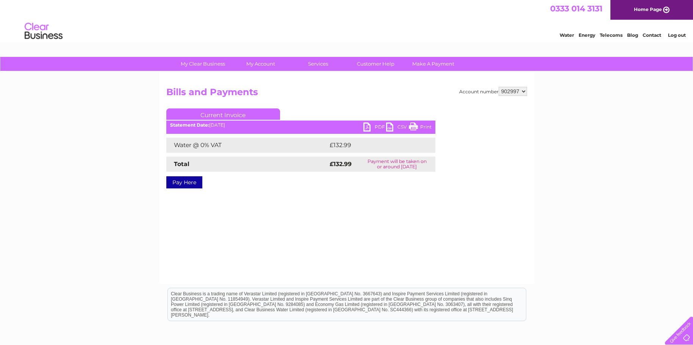  Describe the element at coordinates (652, 35) in the screenshot. I see `a: Contact` at that location.